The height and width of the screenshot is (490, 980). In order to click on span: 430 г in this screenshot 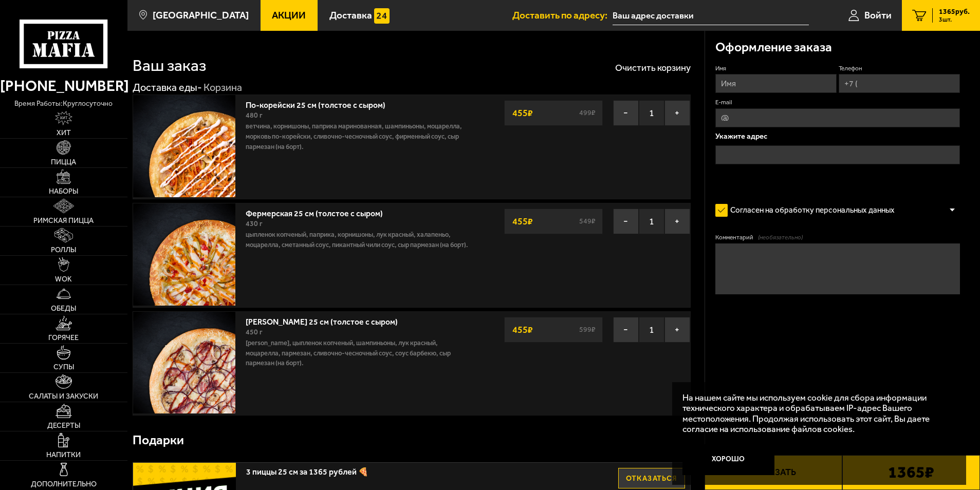, I will do `click(253, 224)`.